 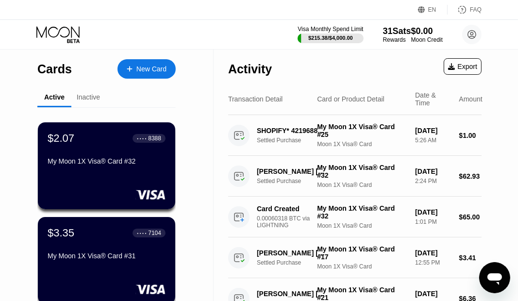 I want to click on div: 31 Sats, so click(x=397, y=31).